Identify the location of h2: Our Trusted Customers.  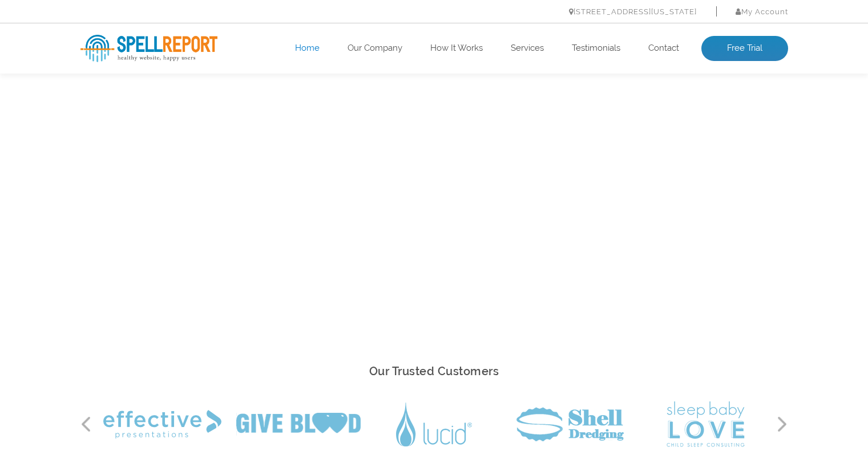
(434, 371).